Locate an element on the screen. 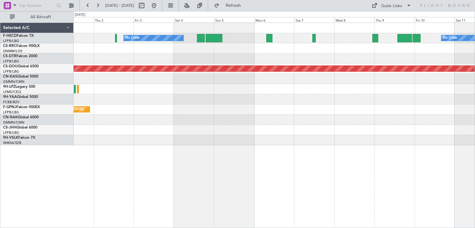 The image size is (475, 228). div: Fri 3 is located at coordinates (154, 20).